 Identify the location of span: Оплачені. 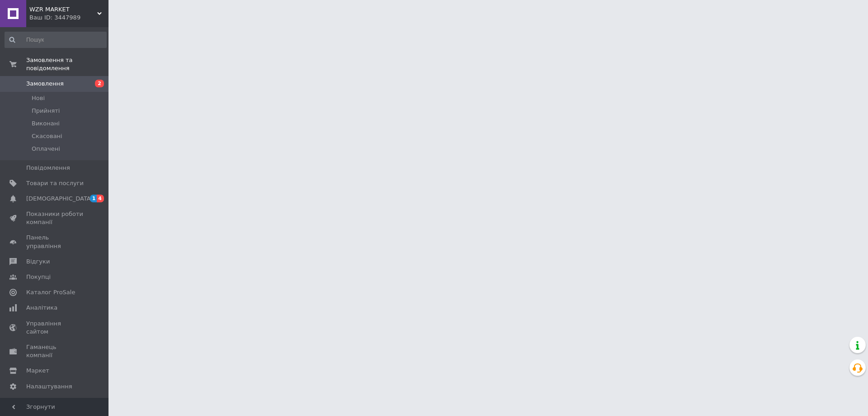
(46, 149).